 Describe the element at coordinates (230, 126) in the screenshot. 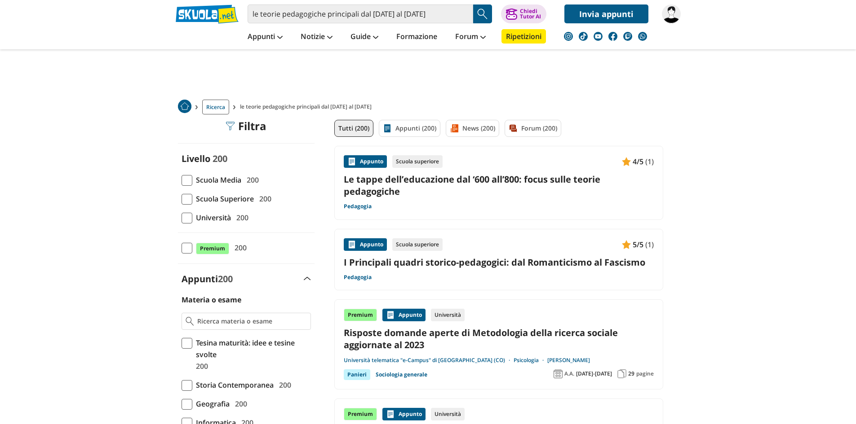

I see `img: Filtra filtri mobile` at that location.